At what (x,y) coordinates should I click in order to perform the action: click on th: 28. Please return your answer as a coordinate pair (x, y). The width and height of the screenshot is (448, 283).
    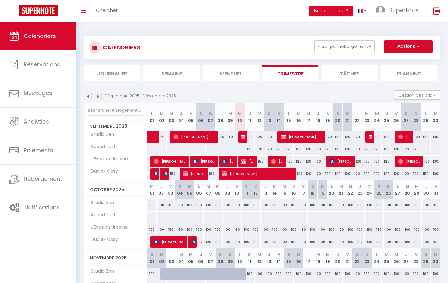
    Looking at the image, I should click on (407, 189).